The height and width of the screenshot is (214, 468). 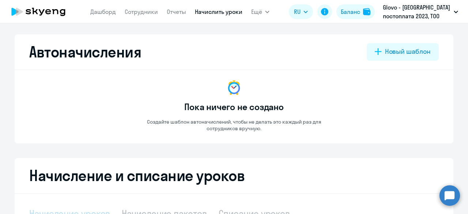 What do you see at coordinates (234, 107) in the screenshot?
I see `h3: Пока ничего не создано` at bounding box center [234, 107].